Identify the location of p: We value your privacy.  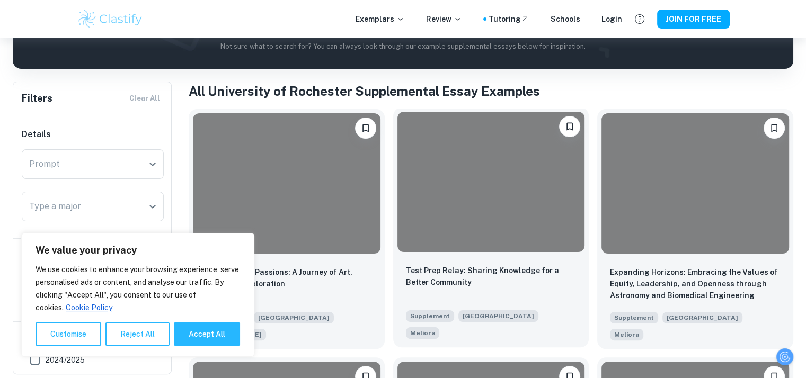
(138, 251).